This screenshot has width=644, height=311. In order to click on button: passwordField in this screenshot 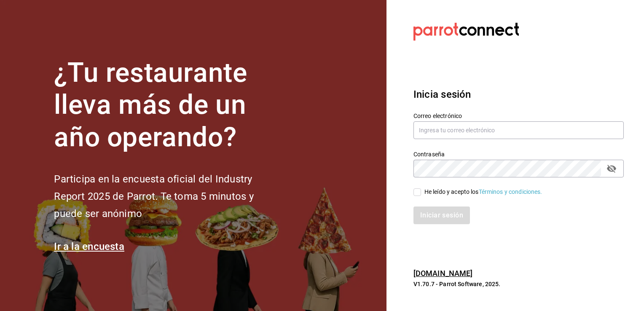, I will do `click(611, 169)`.